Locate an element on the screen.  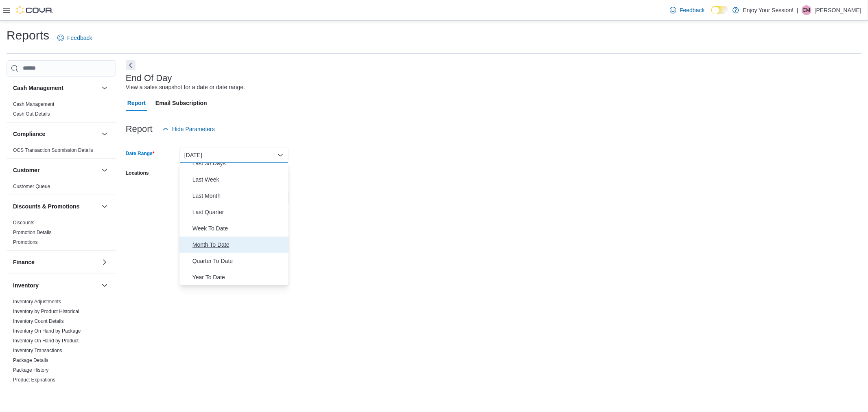
a: Discounts is located at coordinates (24, 223).